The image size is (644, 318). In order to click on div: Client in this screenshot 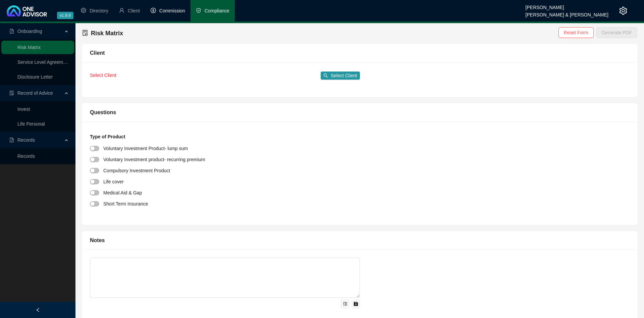, I will do `click(360, 53)`.